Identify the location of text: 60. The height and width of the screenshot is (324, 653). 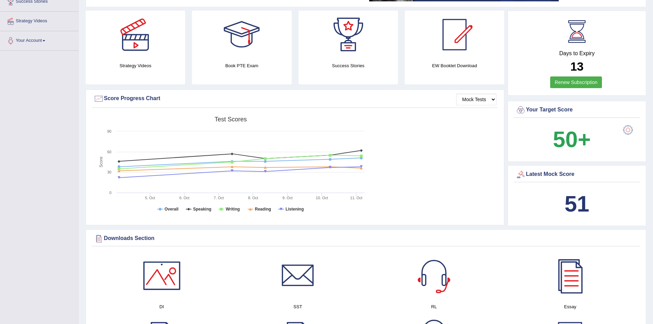
(109, 152).